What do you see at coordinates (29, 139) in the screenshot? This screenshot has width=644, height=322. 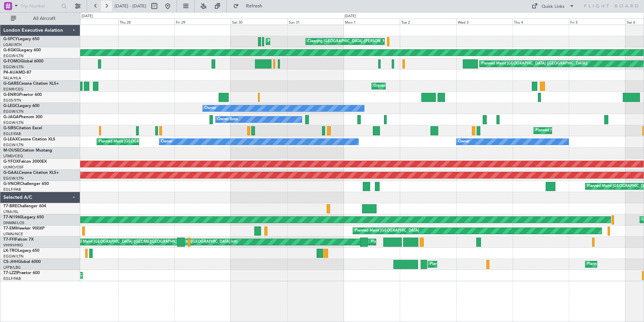 I see `a: G-LEAXCessna Citation XLS` at bounding box center [29, 139].